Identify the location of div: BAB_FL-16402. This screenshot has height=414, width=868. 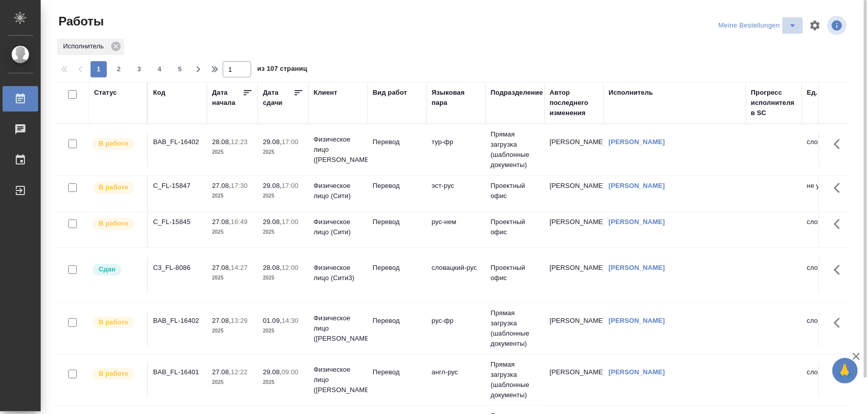
(177, 142).